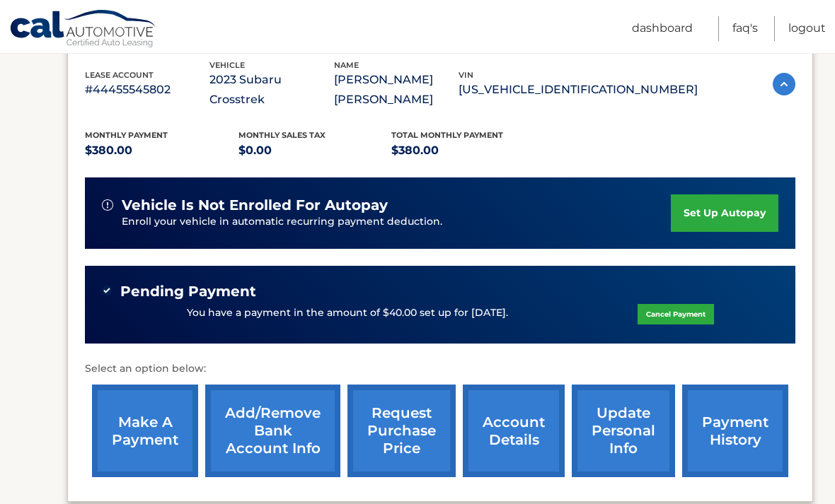 This screenshot has width=835, height=504. What do you see at coordinates (447, 135) in the screenshot?
I see `span: Total Monthly Payment` at bounding box center [447, 135].